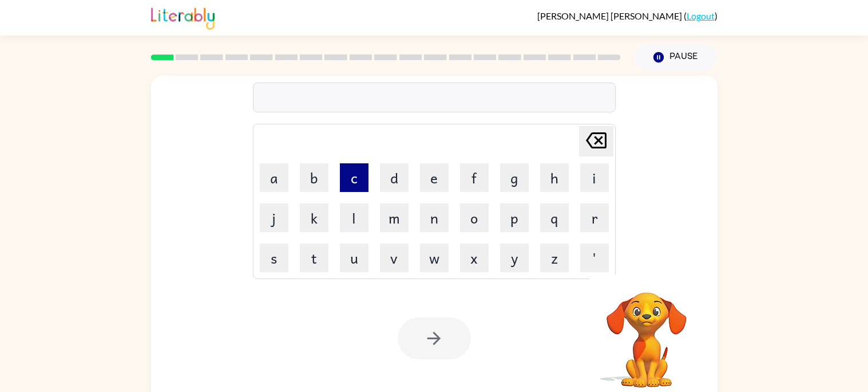 This screenshot has width=868, height=392. What do you see at coordinates (515, 178) in the screenshot?
I see `button: g` at bounding box center [515, 178].